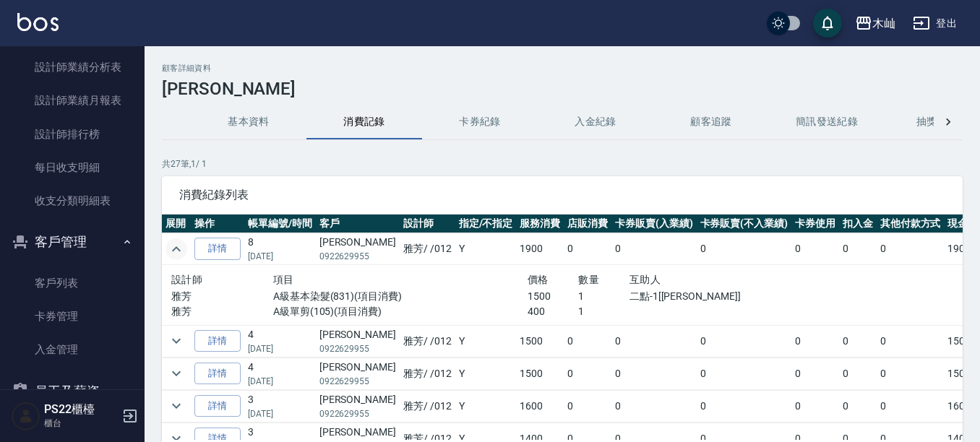  Describe the element at coordinates (73, 391) in the screenshot. I see `button: 員工及薪資` at that location.